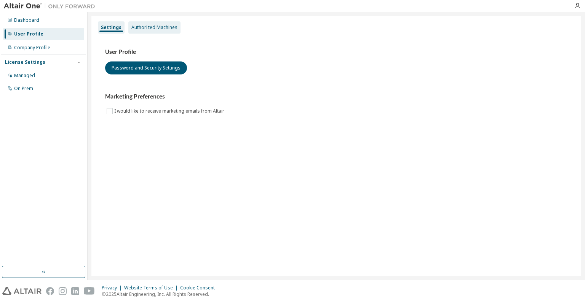 The width and height of the screenshot is (585, 302). I want to click on p: © 2025 Altair Engineering, Inc. All Rights Reserved., so click(160, 294).